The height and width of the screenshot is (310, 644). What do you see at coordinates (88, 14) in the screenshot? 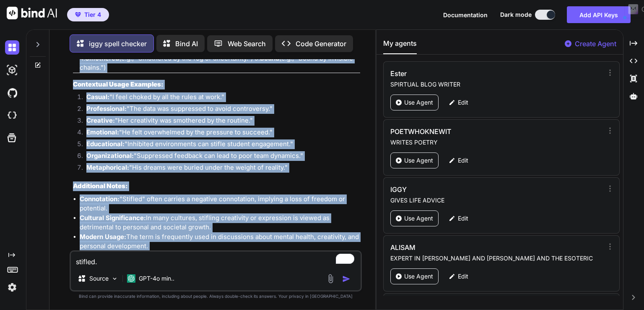
I see `button: premiumTier 4` at bounding box center [88, 14].